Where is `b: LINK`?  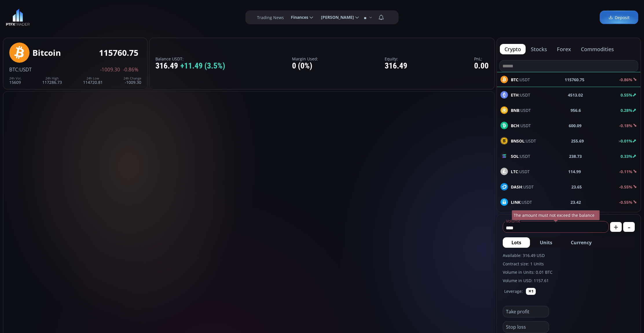
b: LINK is located at coordinates (516, 202).